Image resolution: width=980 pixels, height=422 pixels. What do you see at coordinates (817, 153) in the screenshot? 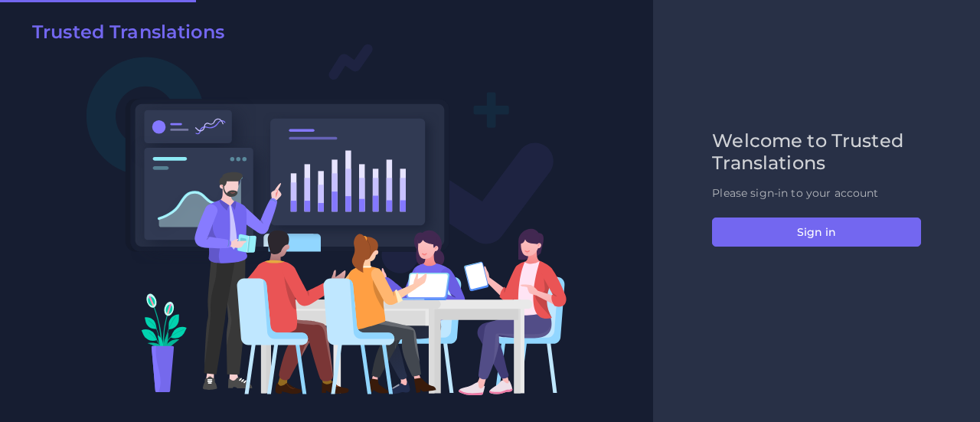
I see `h2: Welcome to Trusted Translations` at bounding box center [817, 153].